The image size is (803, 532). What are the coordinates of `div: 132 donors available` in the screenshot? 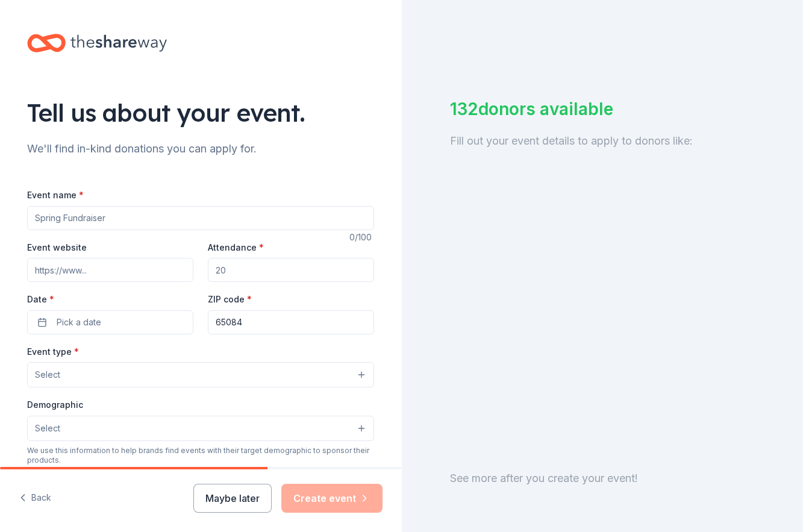 It's located at (603, 109).